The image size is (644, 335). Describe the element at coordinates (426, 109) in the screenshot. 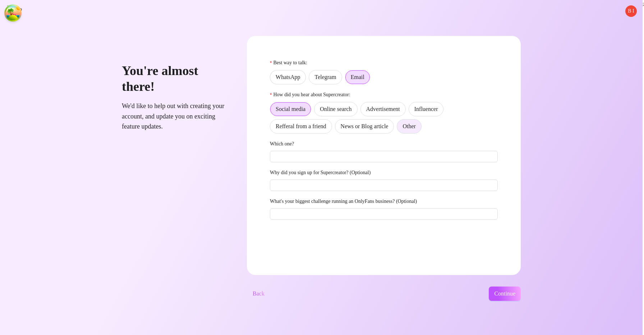

I see `span: Influencer` at that location.